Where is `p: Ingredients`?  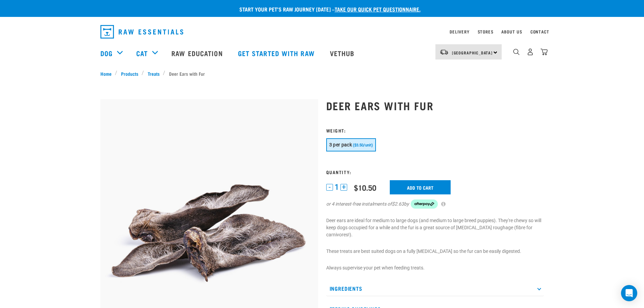 p: Ingredients is located at coordinates (435, 289).